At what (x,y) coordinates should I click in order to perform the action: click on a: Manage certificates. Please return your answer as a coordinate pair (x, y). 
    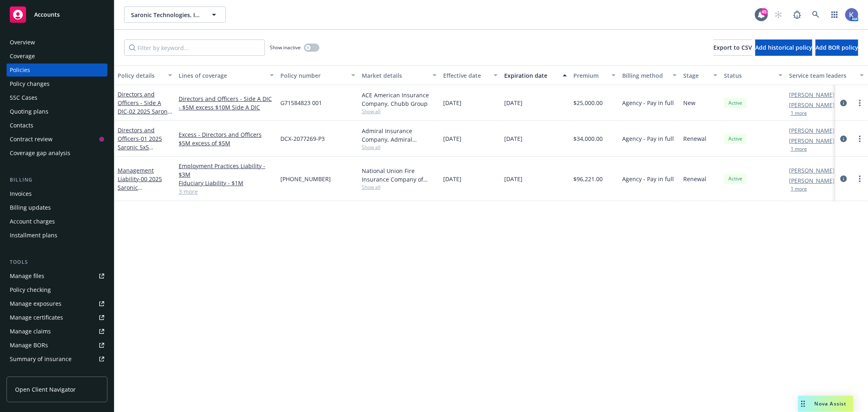
    Looking at the image, I should click on (57, 318).